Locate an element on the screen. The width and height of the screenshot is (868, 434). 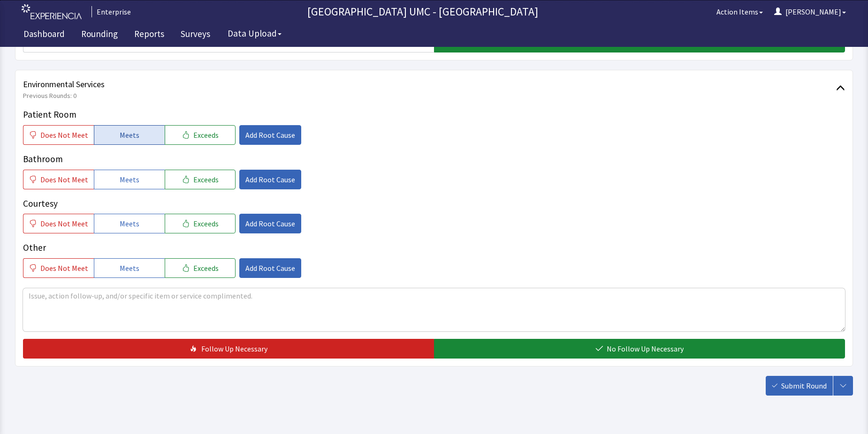
p: Courtesy is located at coordinates (434, 204).